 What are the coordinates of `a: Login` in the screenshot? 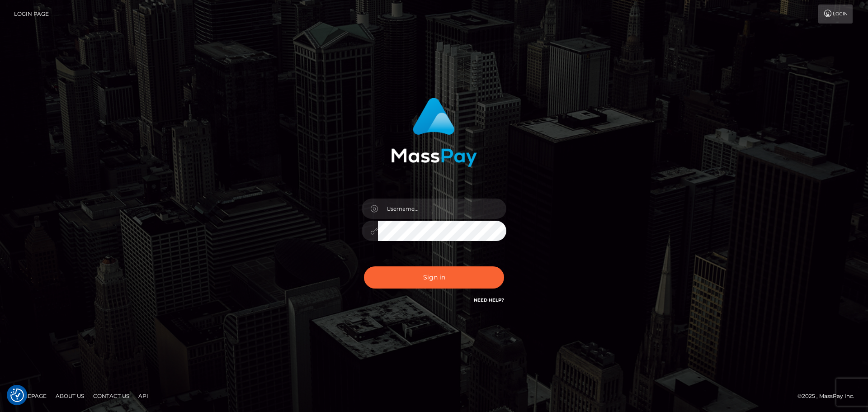 It's located at (835, 14).